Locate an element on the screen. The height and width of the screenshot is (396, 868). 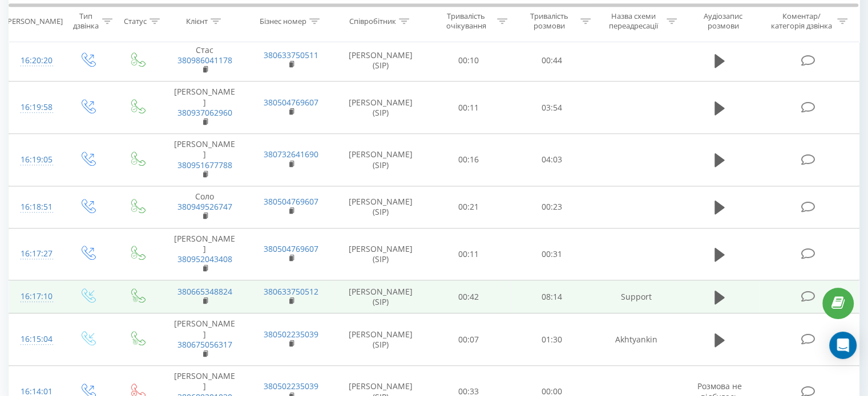
div: Бізнес номер is located at coordinates (283, 21).